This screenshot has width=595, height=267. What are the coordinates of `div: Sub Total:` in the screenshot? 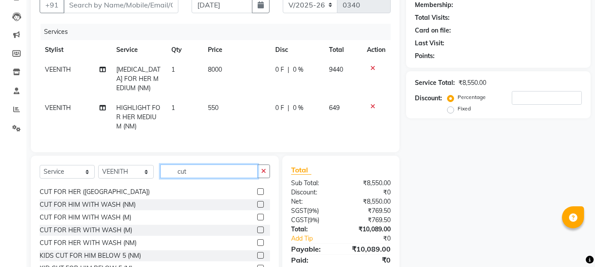 It's located at (312, 183).